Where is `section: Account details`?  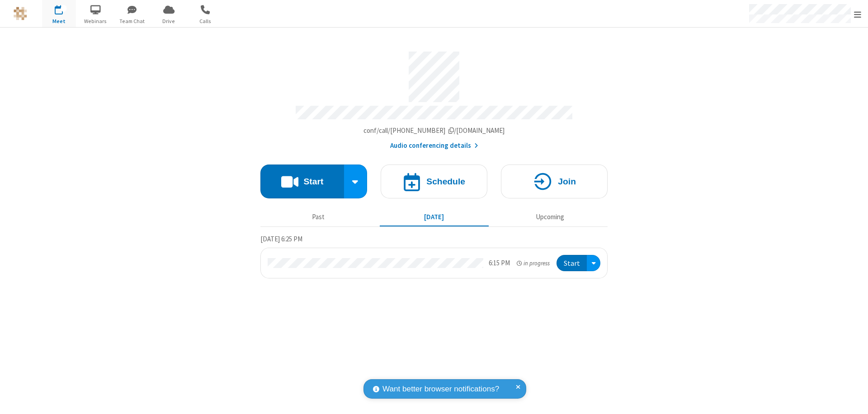 section: Account details is located at coordinates (434, 98).